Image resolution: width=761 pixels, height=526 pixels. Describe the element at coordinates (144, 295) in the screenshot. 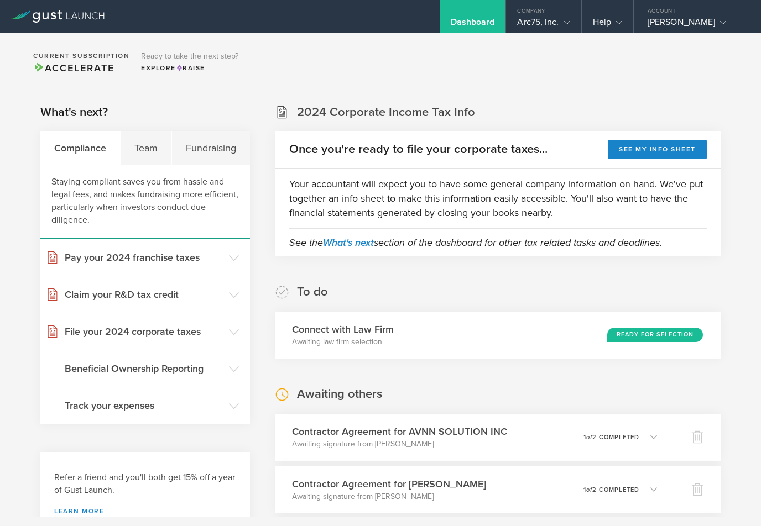

I see `h3: Claim your R&D tax credit` at that location.